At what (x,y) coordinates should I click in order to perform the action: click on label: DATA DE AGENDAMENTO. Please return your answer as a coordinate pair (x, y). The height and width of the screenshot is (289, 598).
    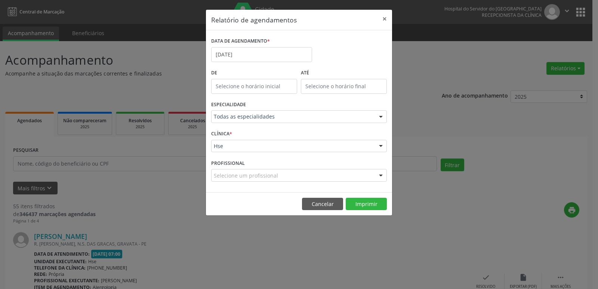
    Looking at the image, I should click on (240, 41).